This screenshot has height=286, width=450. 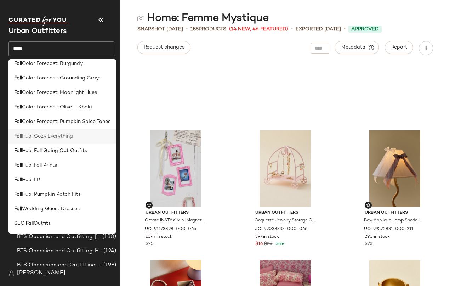 I want to click on span: Approved, so click(x=365, y=29).